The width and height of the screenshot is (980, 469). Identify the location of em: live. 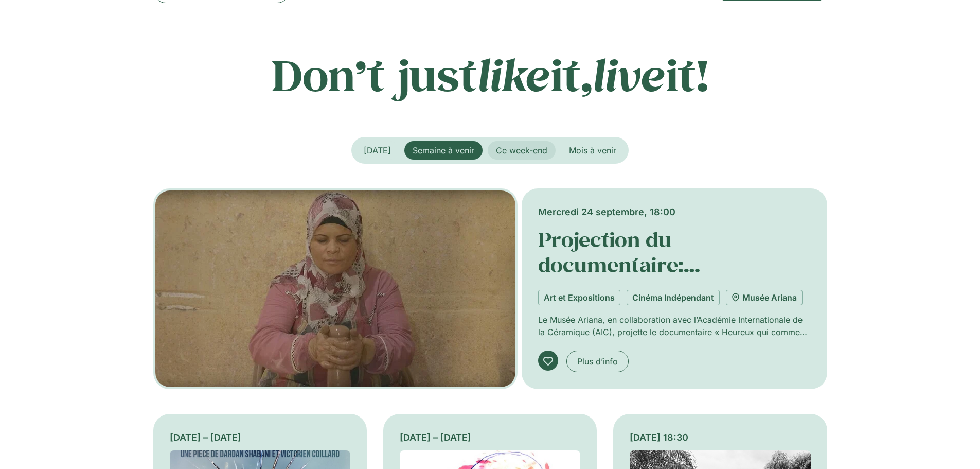
(629, 74).